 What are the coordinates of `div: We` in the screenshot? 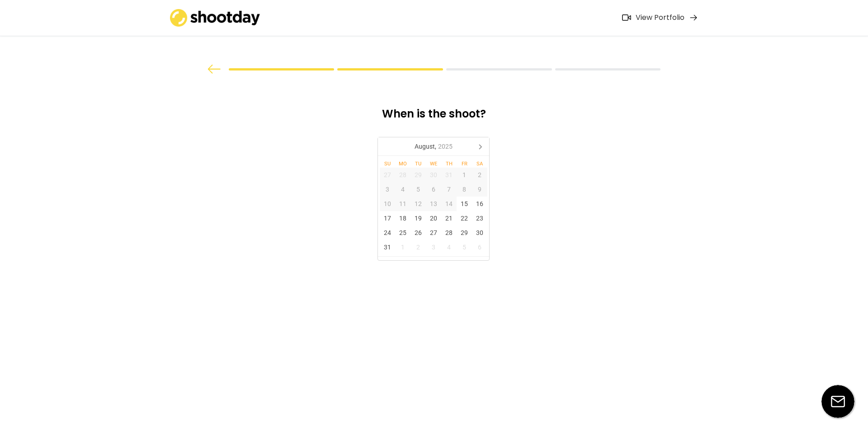 It's located at (434, 164).